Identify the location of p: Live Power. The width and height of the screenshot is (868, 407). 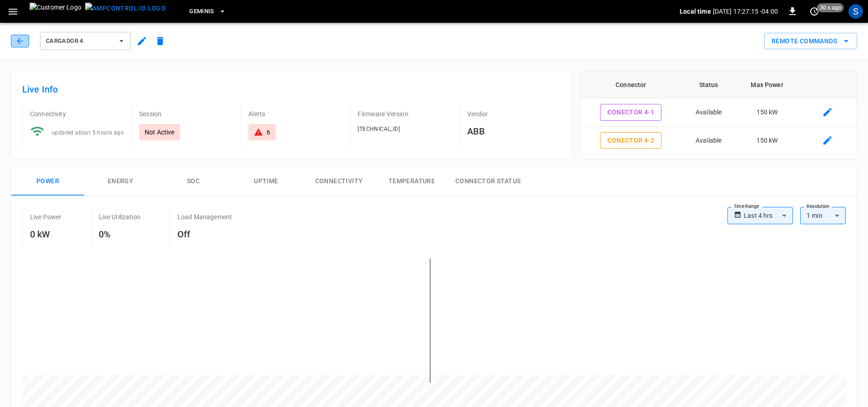
(46, 217).